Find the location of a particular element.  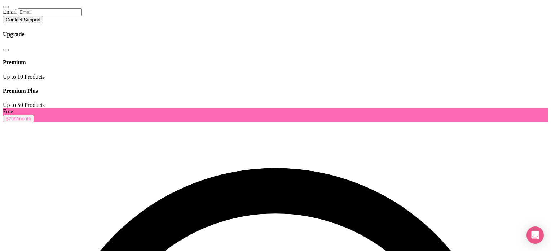

h4: Premium Plus is located at coordinates (276, 91).